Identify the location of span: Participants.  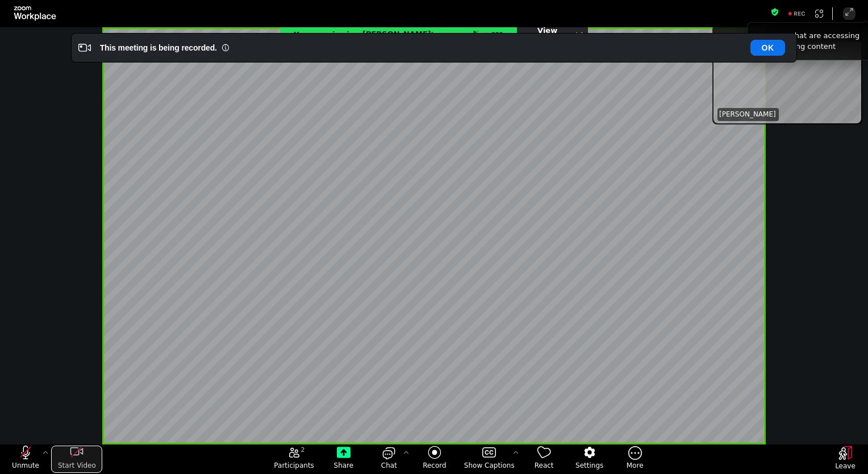
(294, 466).